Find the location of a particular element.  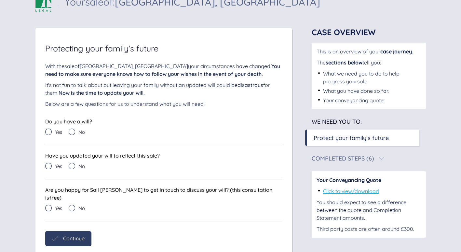

span: Have you updated your will to reflect this sale? is located at coordinates (102, 155).